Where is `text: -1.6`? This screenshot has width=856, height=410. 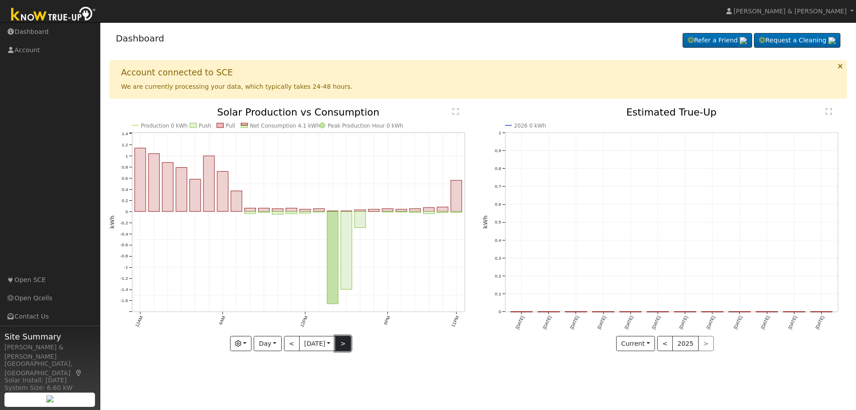 text: -1.6 is located at coordinates (124, 300).